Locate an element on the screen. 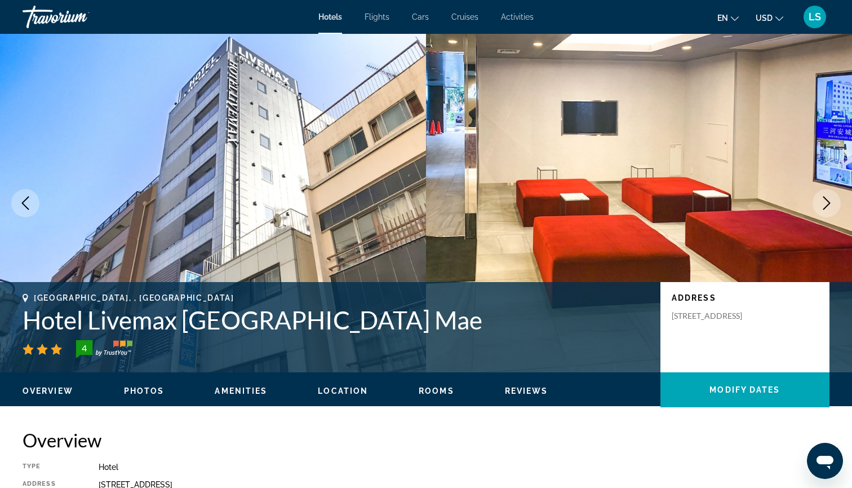 The image size is (852, 488). button: Overview is located at coordinates (48, 391).